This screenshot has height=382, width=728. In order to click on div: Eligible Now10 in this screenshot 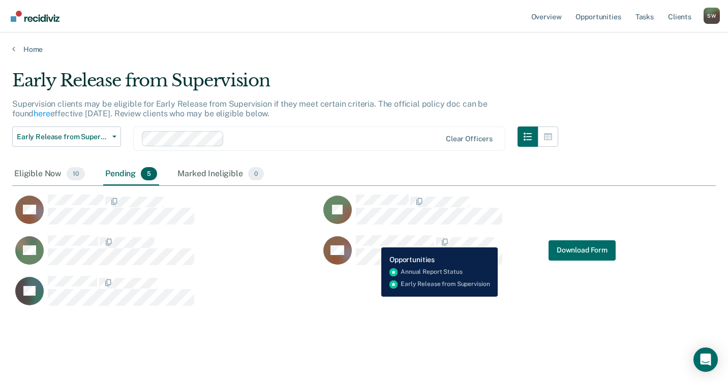, I will do `click(49, 174)`.